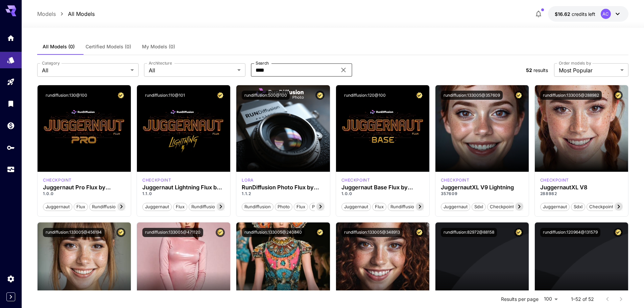 The width and height of the screenshot is (644, 308). I want to click on div: Juggernaut Pro Flux by RunDiffusion, so click(84, 187).